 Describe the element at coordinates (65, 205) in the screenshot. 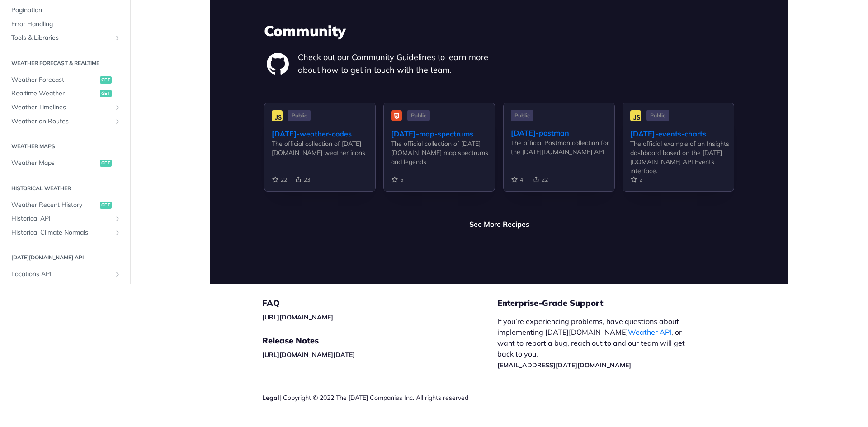

I see `a: Weather Recent Historyget` at that location.